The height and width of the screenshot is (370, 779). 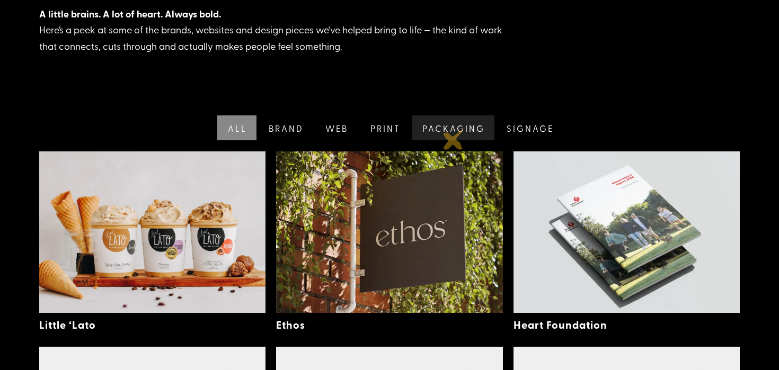 What do you see at coordinates (384, 128) in the screenshot?
I see `a: Print` at bounding box center [384, 128].